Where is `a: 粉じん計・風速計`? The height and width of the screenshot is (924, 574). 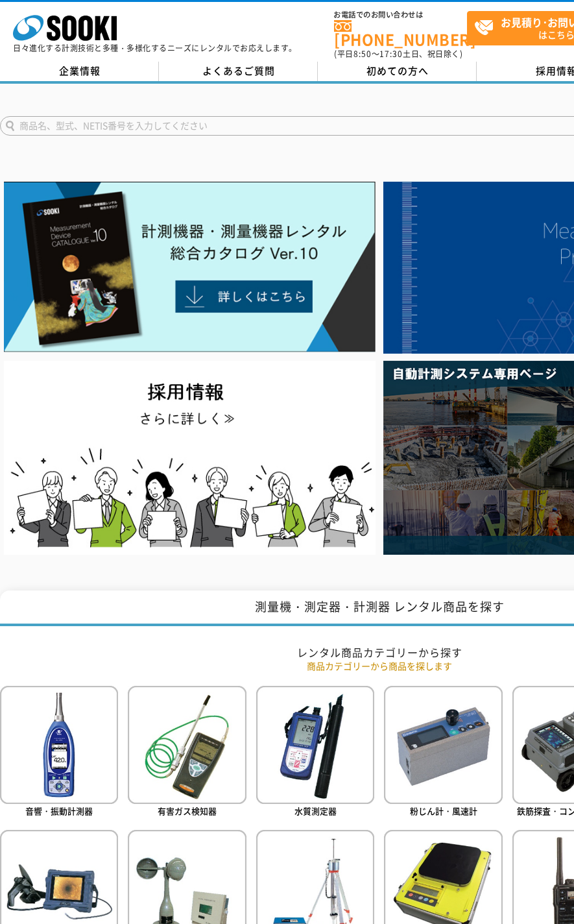
a: 粉じん計・風速計 is located at coordinates (444, 752).